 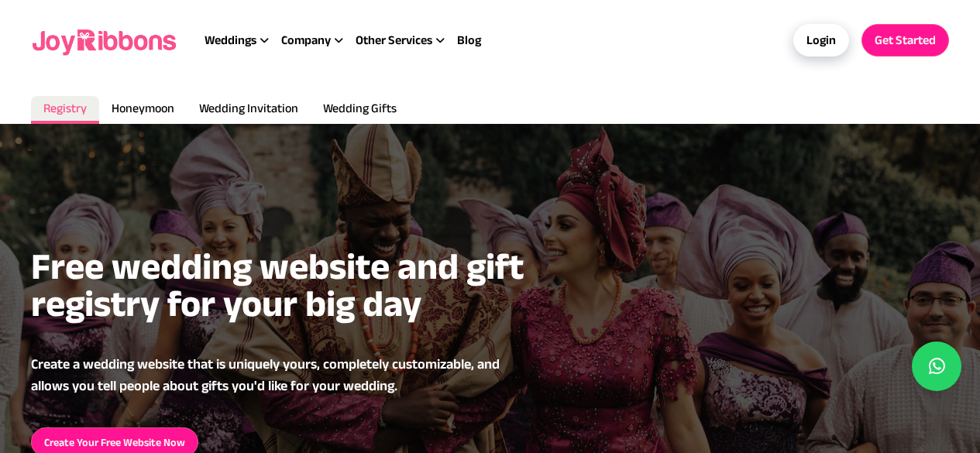 What do you see at coordinates (319, 41) in the screenshot?
I see `div: Company` at bounding box center [319, 41].